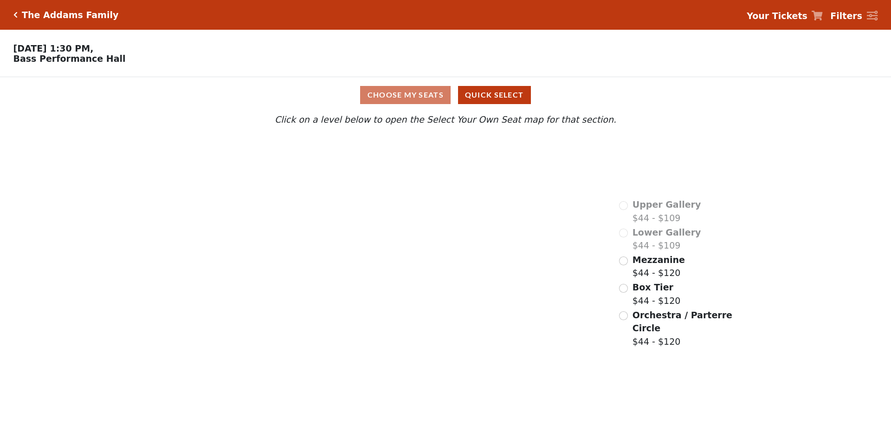 The height and width of the screenshot is (427, 891). What do you see at coordinates (846, 16) in the screenshot?
I see `strong: Filters` at bounding box center [846, 16].